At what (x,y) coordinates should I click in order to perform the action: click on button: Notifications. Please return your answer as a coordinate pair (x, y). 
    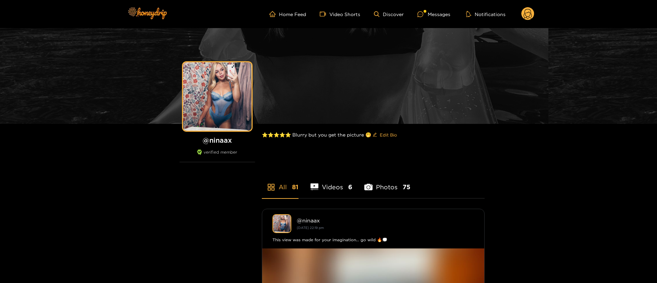
    Looking at the image, I should click on (485, 14).